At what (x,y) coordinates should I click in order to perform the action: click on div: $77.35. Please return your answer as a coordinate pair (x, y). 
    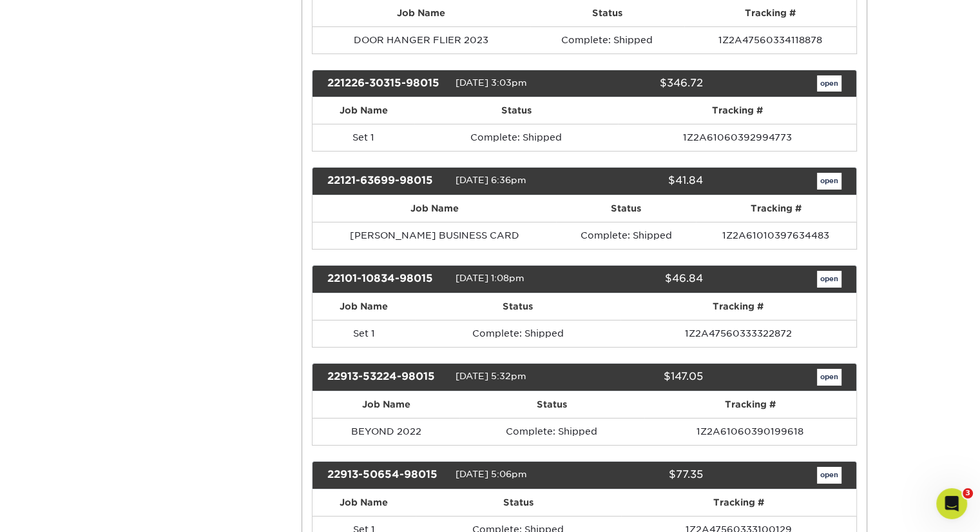
    Looking at the image, I should click on (644, 475).